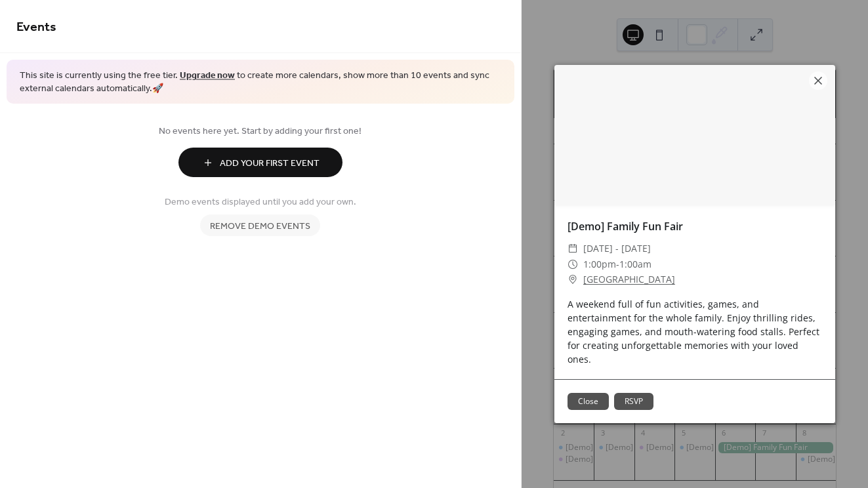  Describe the element at coordinates (635, 264) in the screenshot. I see `span: 1:00am` at that location.